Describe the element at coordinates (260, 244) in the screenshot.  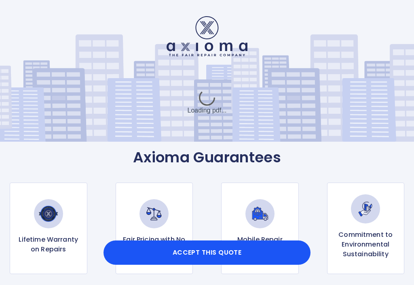
I see `p: Mobile Repair Services` at that location.